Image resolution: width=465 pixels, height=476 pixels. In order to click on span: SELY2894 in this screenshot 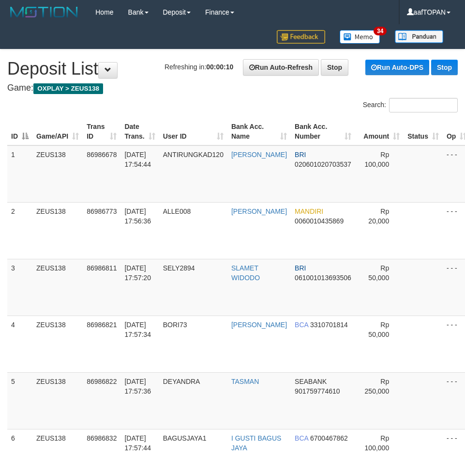, I will do `click(179, 268)`.